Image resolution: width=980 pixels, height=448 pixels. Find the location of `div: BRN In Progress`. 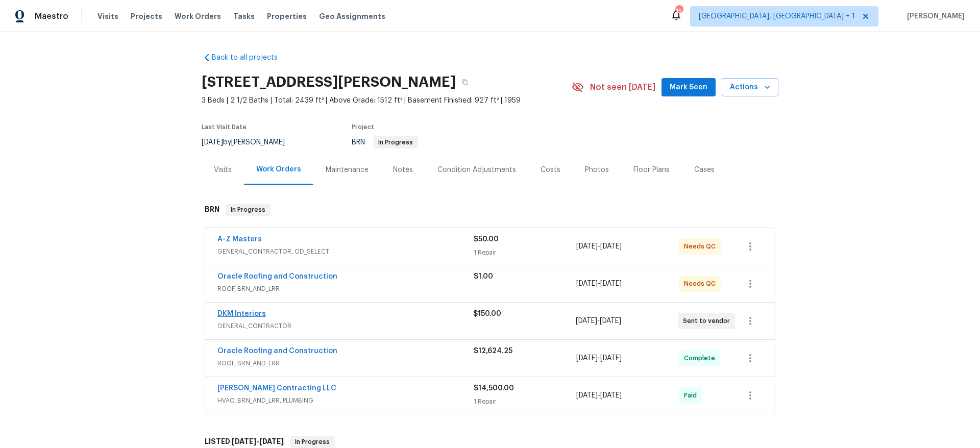

div: BRN In Progress is located at coordinates (490, 210).